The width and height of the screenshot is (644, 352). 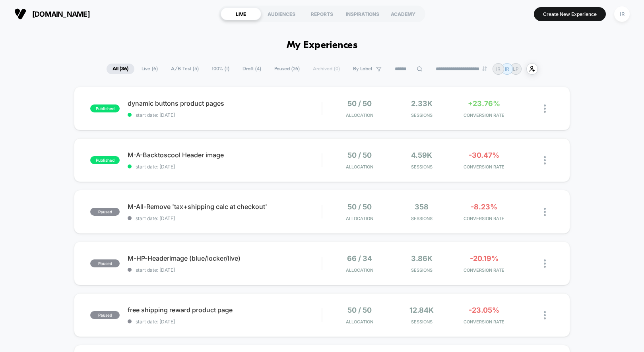 I want to click on div: REPORTS, so click(x=322, y=14).